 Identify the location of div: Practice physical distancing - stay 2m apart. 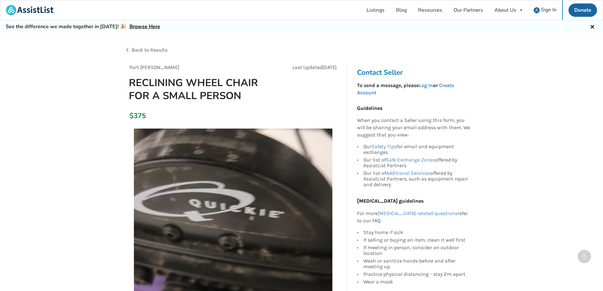
(417, 274).